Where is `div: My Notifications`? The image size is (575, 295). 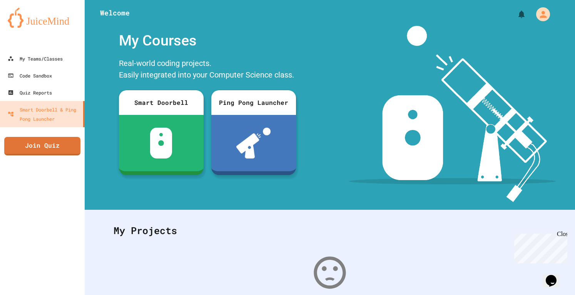
div: My Notifications is located at coordinates (516, 14).